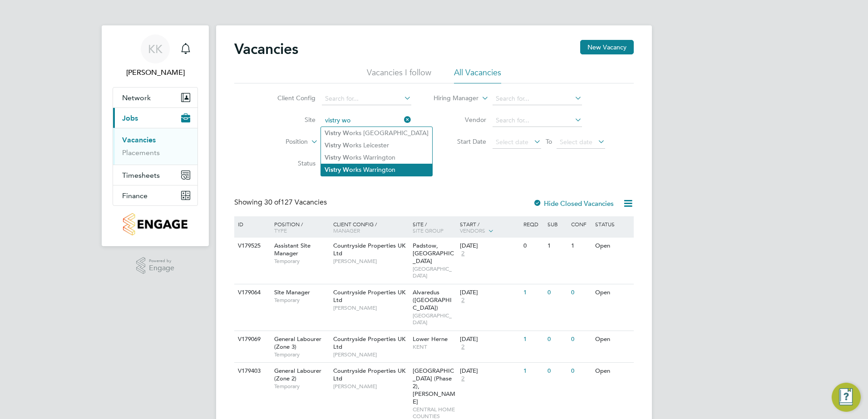 This screenshot has height=419, width=868. I want to click on nav: Main navigation, so click(155, 136).